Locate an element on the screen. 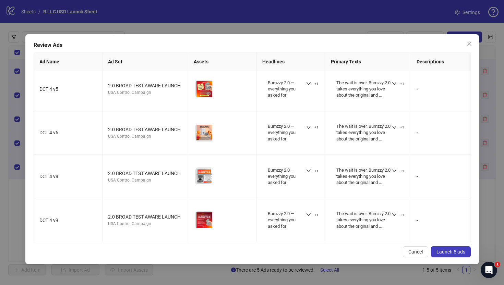  th: Descriptions is located at coordinates (454, 62).